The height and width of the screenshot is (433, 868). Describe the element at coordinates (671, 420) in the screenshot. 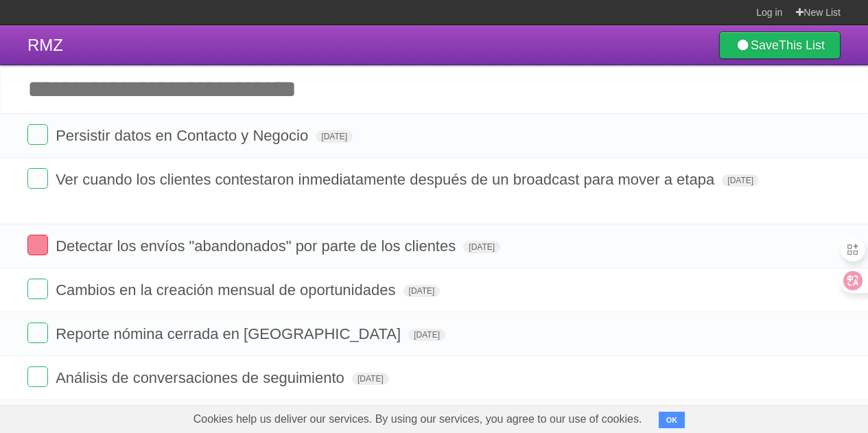

I see `button: OK` at that location.